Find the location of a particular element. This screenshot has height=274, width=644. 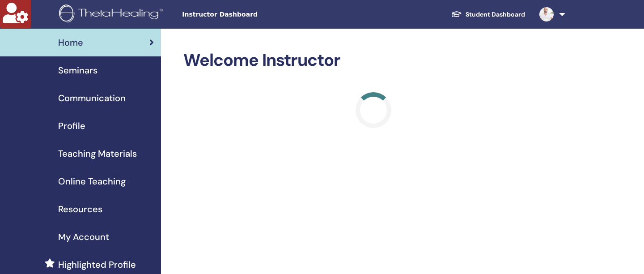

span: Communication is located at coordinates (92, 98).